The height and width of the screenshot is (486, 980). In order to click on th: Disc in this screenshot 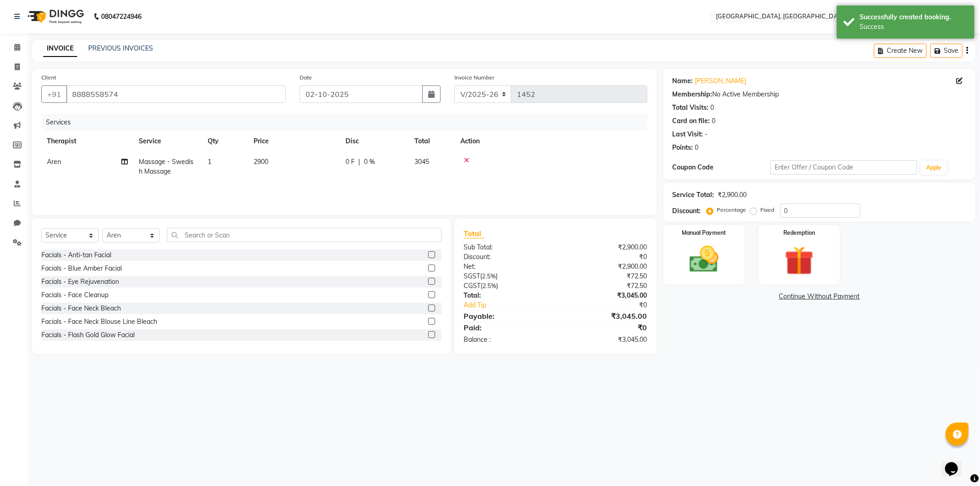, I will do `click(374, 141)`.